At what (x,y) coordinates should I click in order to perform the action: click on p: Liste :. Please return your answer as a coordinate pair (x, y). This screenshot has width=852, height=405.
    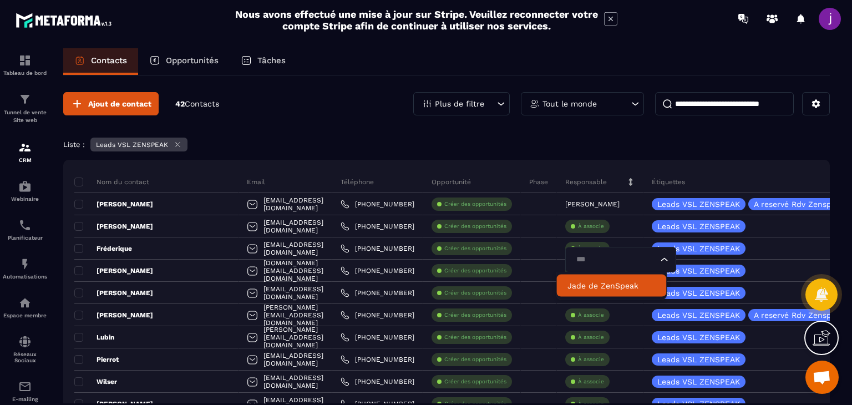
    Looking at the image, I should click on (74, 144).